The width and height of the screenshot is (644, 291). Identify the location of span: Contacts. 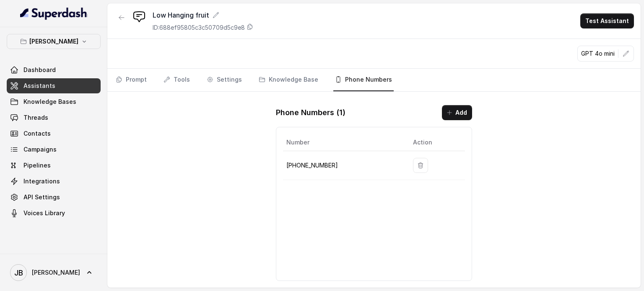
(37, 134).